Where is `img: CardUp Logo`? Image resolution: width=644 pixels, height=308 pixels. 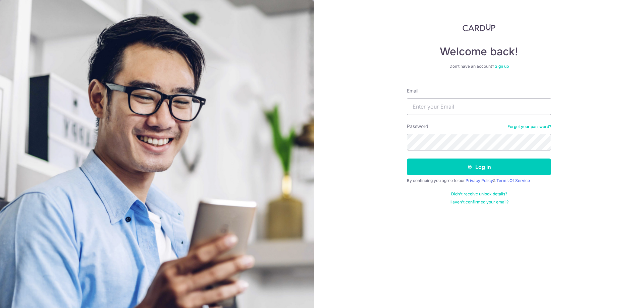 img: CardUp Logo is located at coordinates (479, 28).